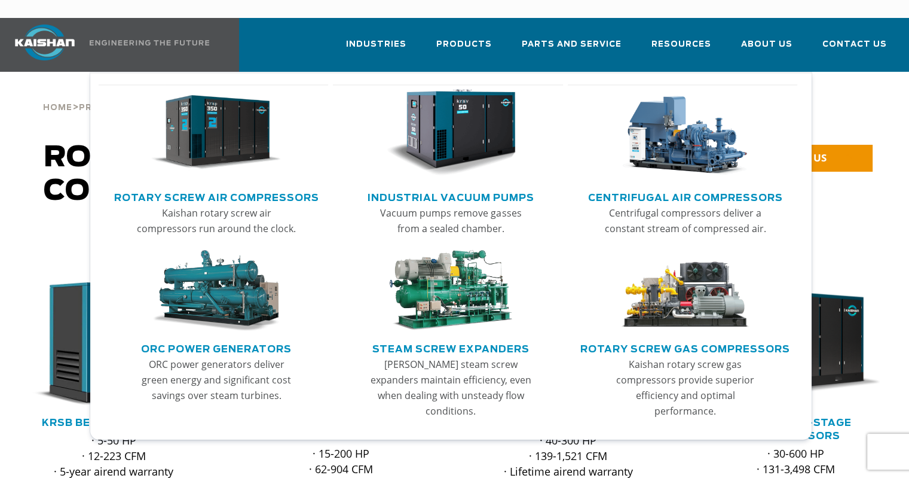 The width and height of the screenshot is (909, 478). What do you see at coordinates (685, 290) in the screenshot?
I see `img: thumb-Rotary-Screw-Gas-Compressors` at bounding box center [685, 290].